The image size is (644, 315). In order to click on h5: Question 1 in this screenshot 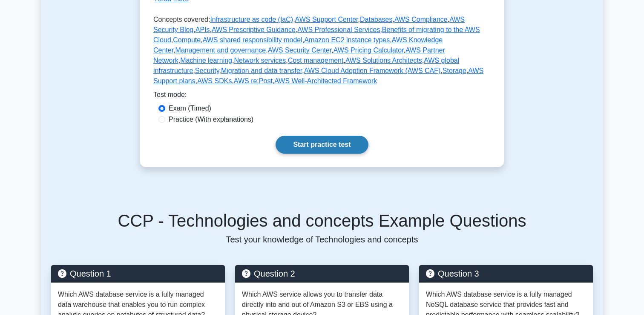, I will do `click(138, 274)`.